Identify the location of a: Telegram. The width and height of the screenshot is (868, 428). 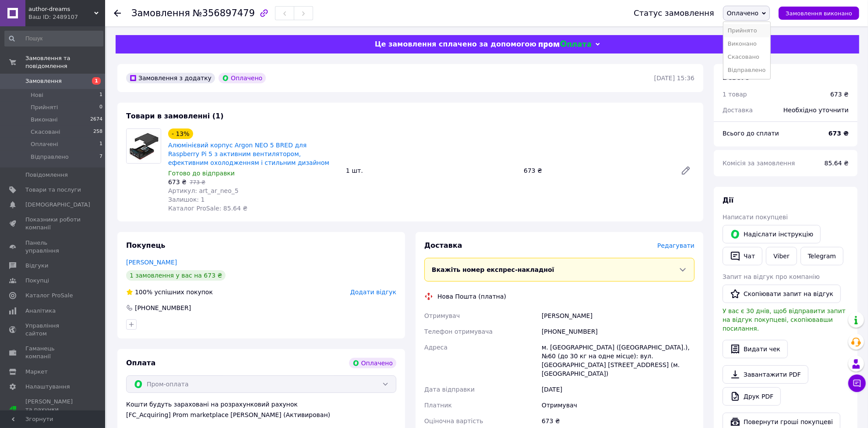
(822, 255).